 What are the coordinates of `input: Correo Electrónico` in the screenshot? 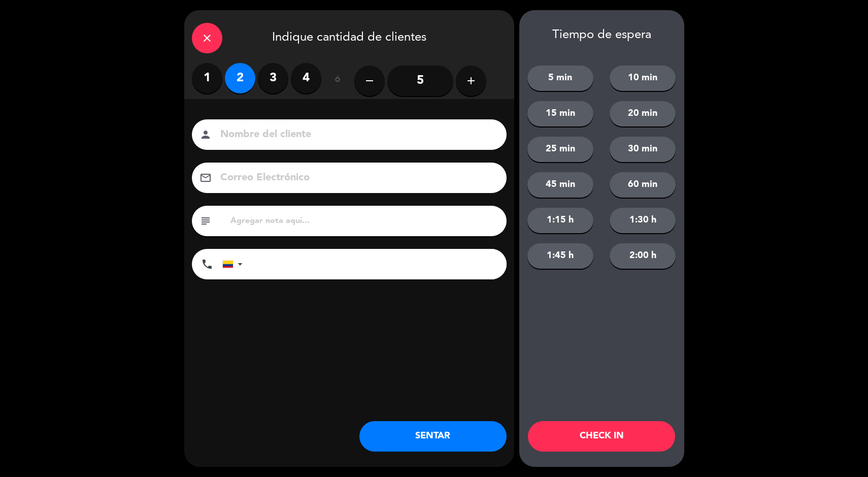 It's located at (356, 177).